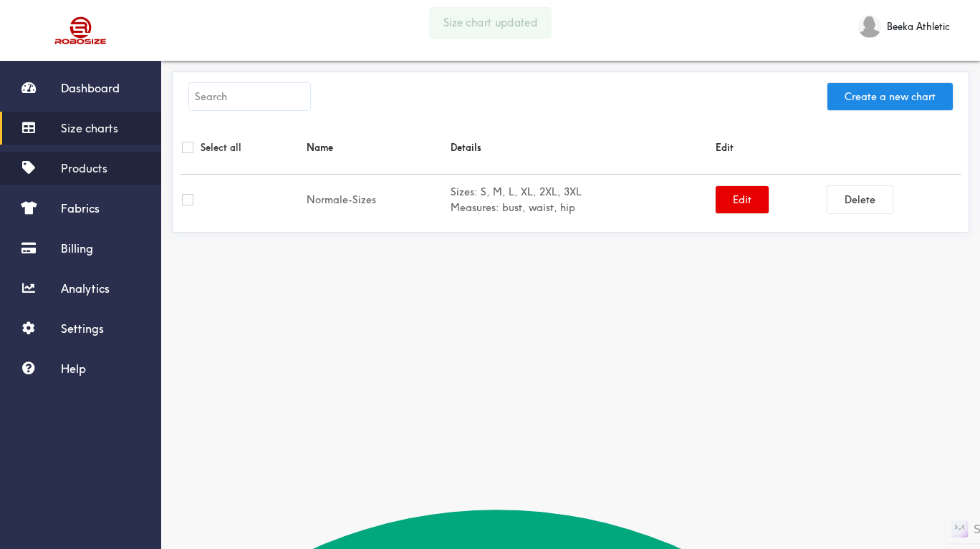  Describe the element at coordinates (581, 148) in the screenshot. I see `th: Details` at that location.